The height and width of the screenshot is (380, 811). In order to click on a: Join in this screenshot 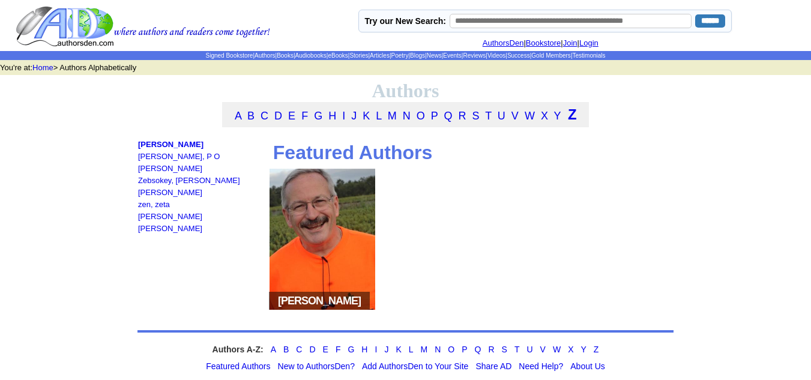, I will do `click(570, 43)`.